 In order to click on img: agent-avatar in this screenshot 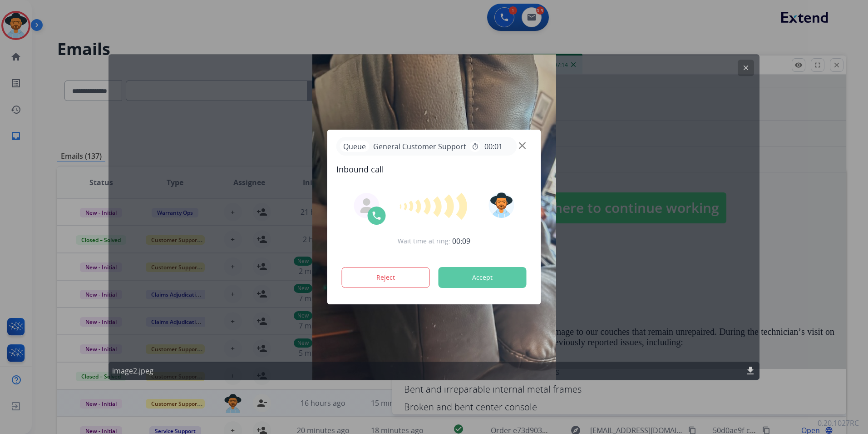, I will do `click(367, 205)`.